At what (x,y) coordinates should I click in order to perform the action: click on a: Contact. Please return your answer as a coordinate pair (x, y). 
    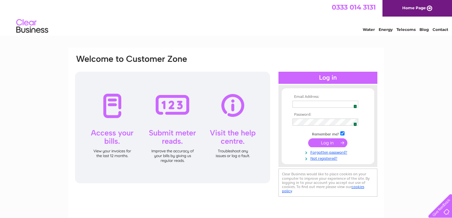
    Looking at the image, I should click on (441, 29).